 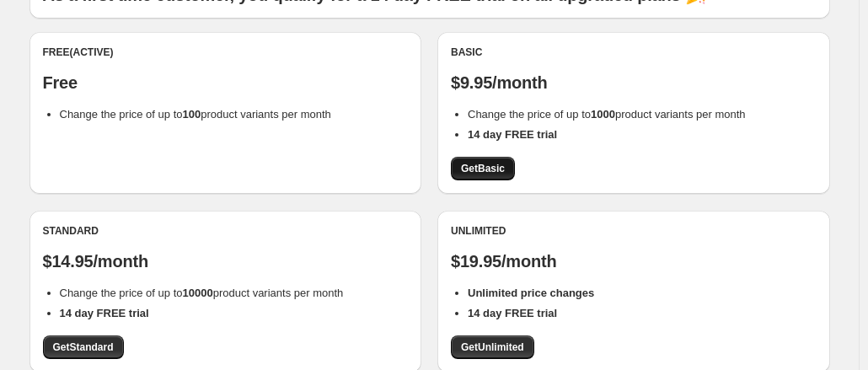 I want to click on b: 100, so click(x=192, y=114).